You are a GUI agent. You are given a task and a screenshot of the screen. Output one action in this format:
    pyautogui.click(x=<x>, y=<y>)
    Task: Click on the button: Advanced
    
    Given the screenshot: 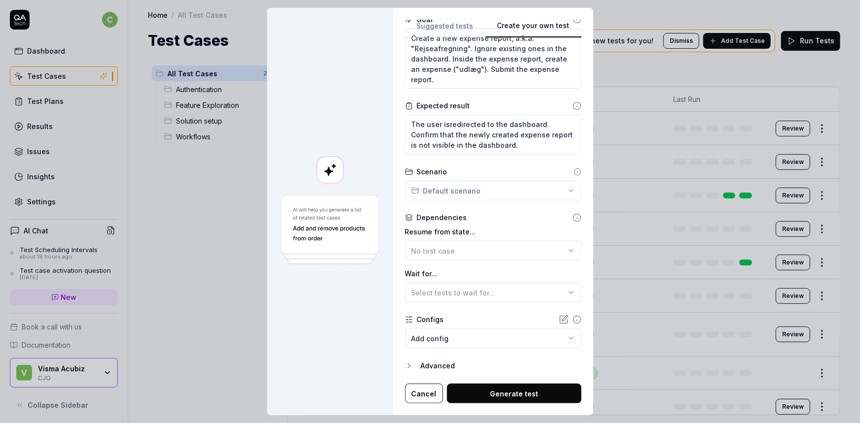 What is the action you would take?
    pyautogui.click(x=493, y=366)
    